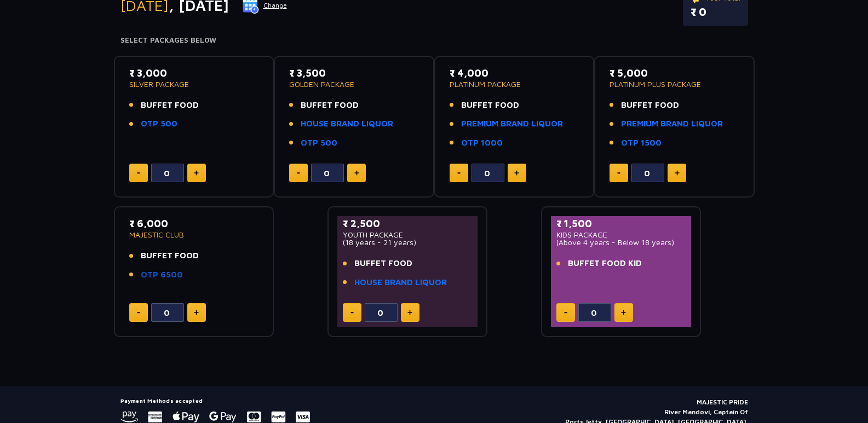 The height and width of the screenshot is (423, 868). I want to click on a: OTP 1000, so click(482, 143).